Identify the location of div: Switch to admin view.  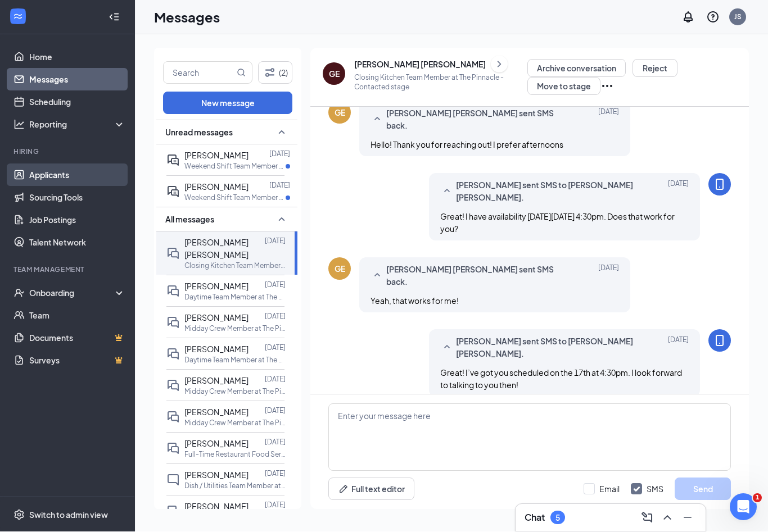
(68, 515).